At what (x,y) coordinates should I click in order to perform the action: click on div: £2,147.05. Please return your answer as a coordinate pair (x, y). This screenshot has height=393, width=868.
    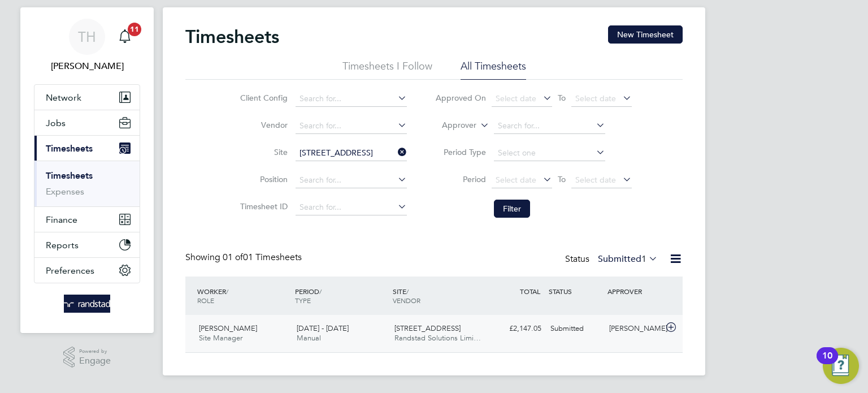
    Looking at the image, I should click on (516, 328).